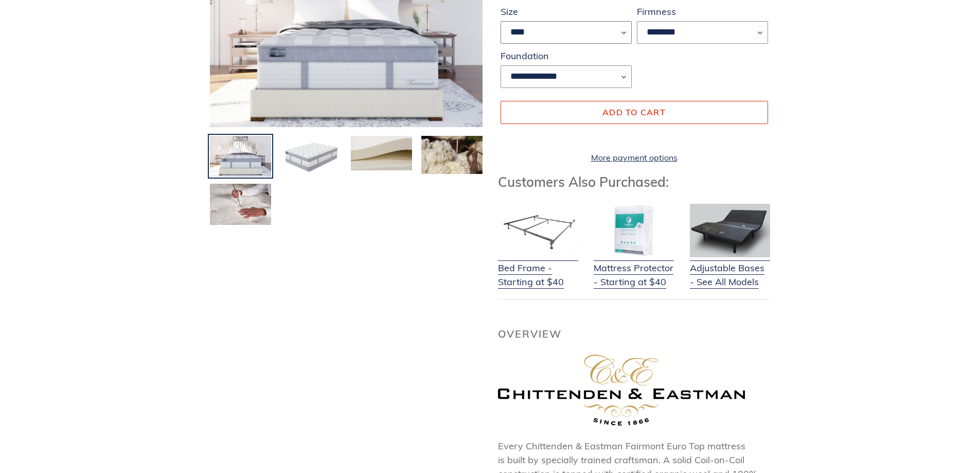  Describe the element at coordinates (538, 230) in the screenshot. I see `img: Bed Frame` at that location.